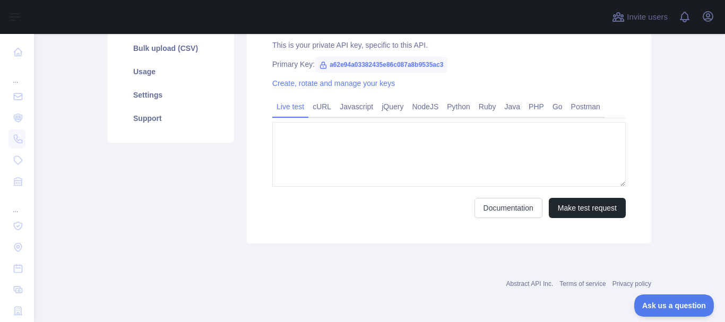 The width and height of the screenshot is (725, 322). I want to click on div: Primary Key:, so click(449, 64).